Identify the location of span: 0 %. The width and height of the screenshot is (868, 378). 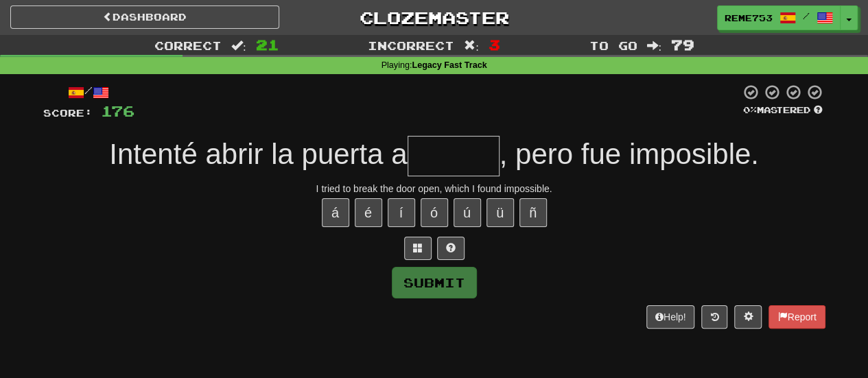
(750, 110).